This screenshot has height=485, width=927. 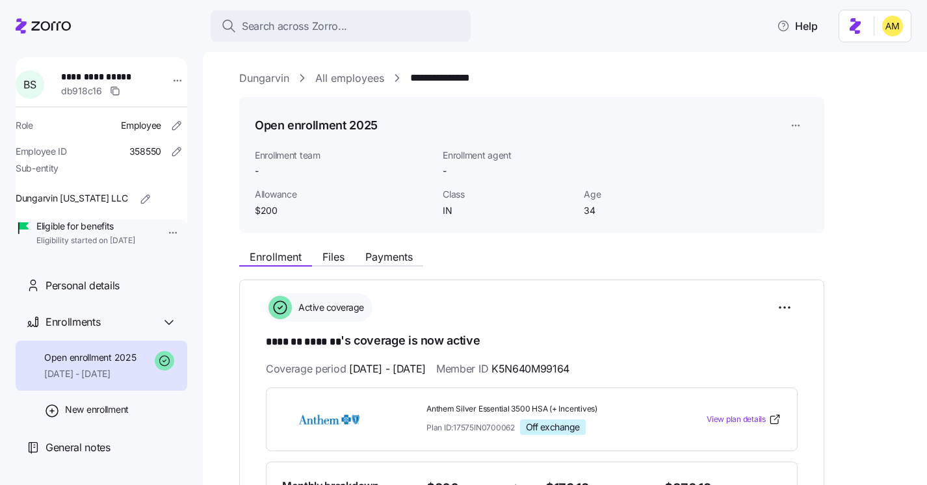 I want to click on span: Anthem Silver Essential 3500 HSA (+ Incentives), so click(x=540, y=409).